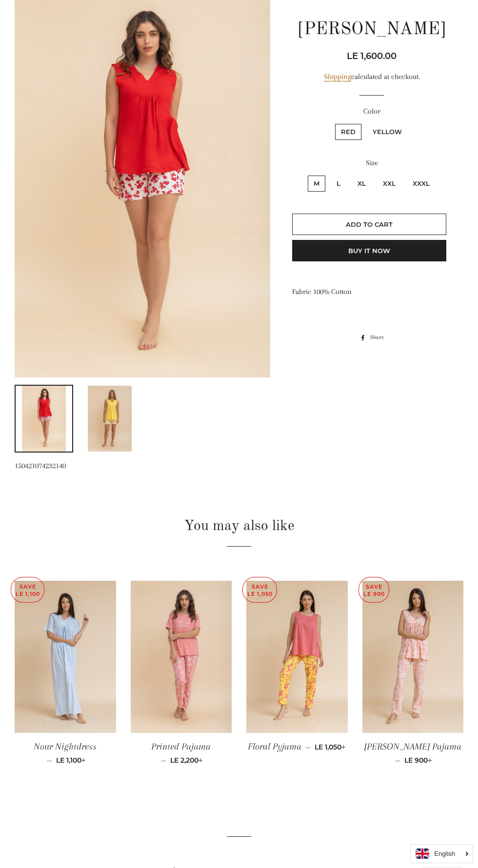  I want to click on span: Floral Pyjama, so click(275, 747).